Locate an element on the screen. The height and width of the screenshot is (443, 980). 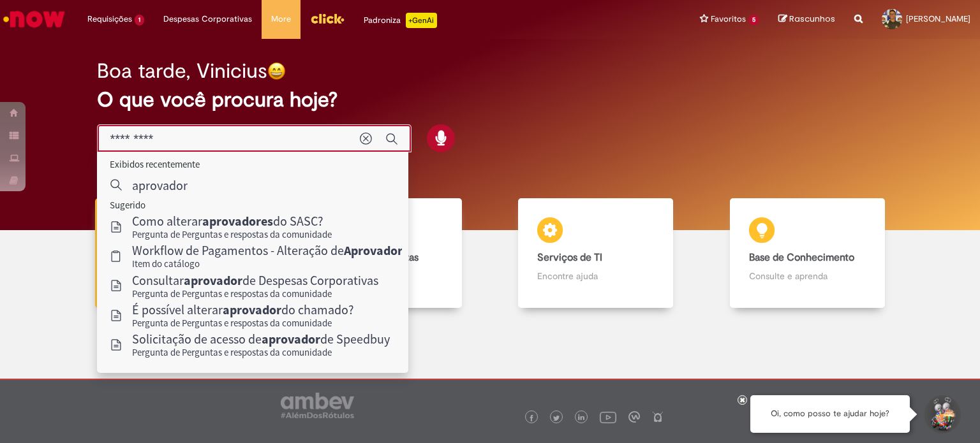
b: Catálogo de Ofertas is located at coordinates (372, 258).